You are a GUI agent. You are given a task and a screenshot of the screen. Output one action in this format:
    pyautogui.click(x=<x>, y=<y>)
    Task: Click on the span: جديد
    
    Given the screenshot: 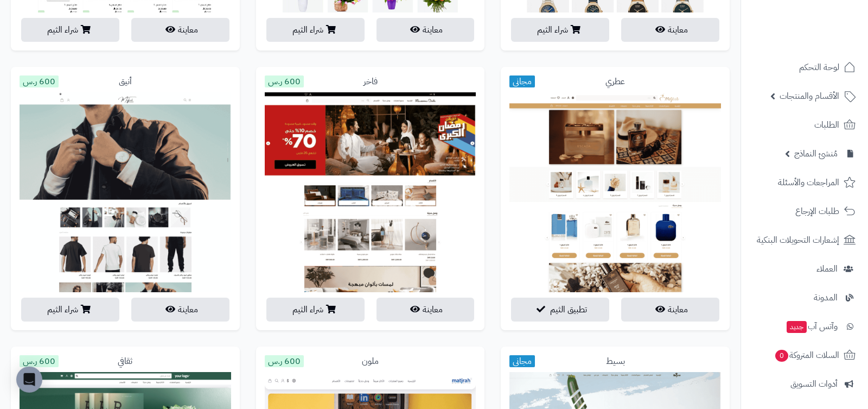 What is the action you would take?
    pyautogui.click(x=797, y=327)
    